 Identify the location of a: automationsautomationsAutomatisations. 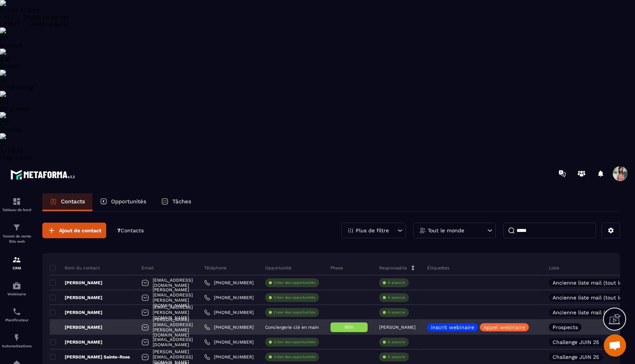
(17, 341).